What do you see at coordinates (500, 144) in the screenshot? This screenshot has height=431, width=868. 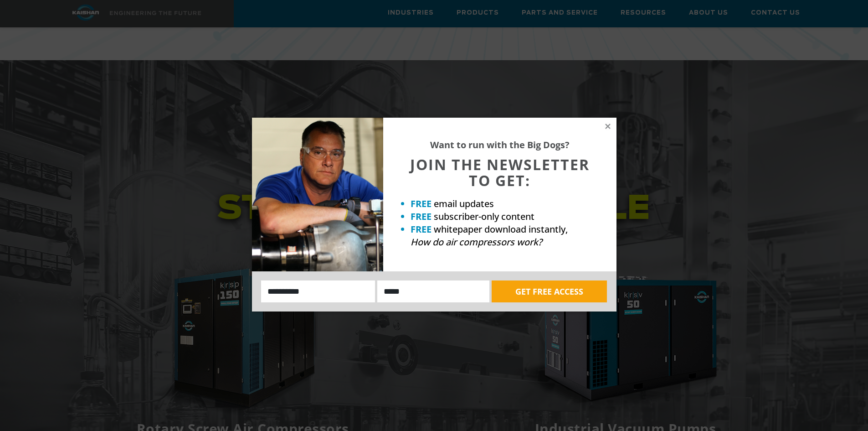 I see `strong: Want to run with the Big Dogs?` at bounding box center [500, 144].